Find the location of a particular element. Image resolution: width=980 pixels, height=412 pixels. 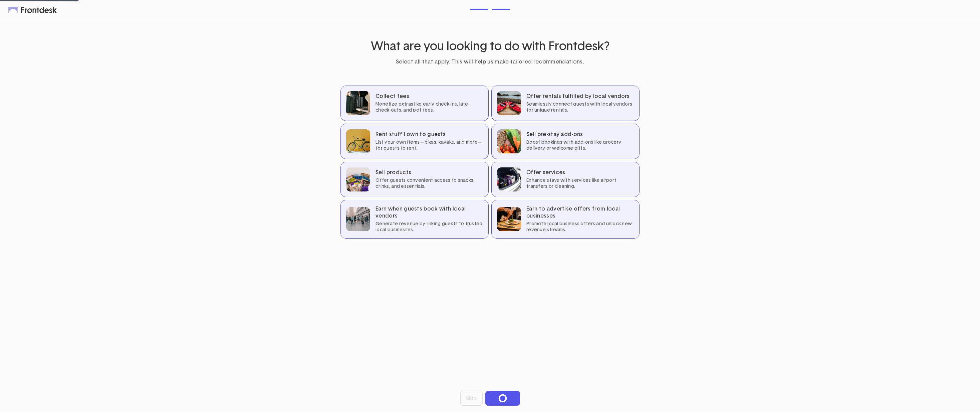

div: Monetize extras like early check-ins, late check-outs, and pet fees. is located at coordinates (429, 107).